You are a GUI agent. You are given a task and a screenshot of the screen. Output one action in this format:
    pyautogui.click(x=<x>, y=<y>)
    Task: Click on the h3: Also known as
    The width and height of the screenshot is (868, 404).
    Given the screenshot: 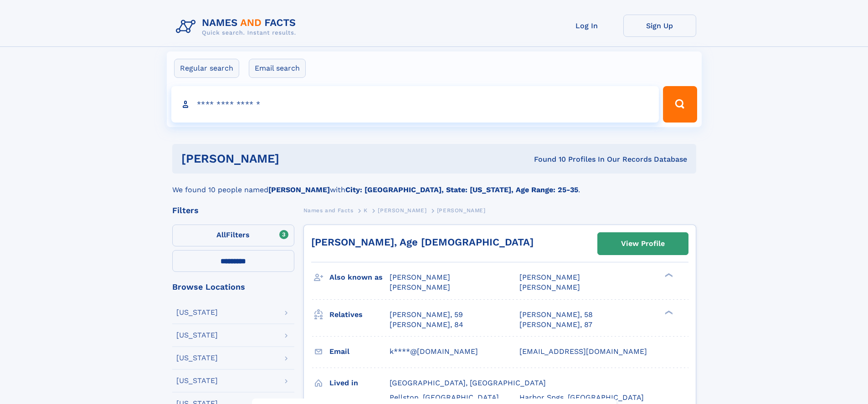 What is the action you would take?
    pyautogui.click(x=360, y=278)
    